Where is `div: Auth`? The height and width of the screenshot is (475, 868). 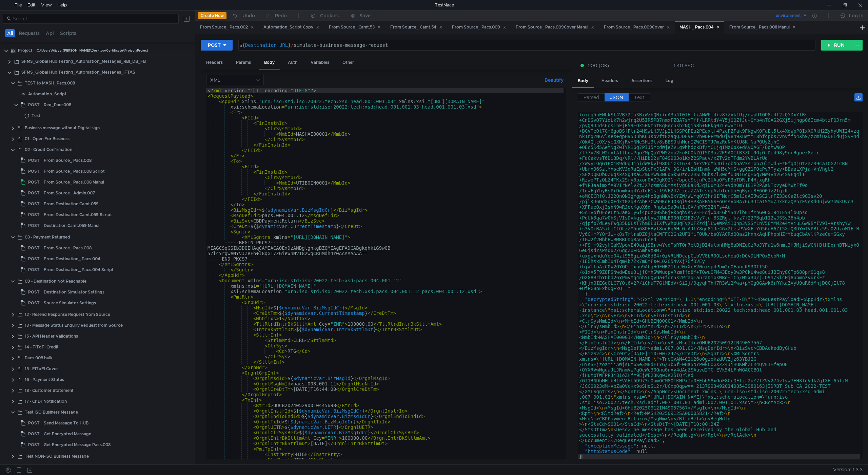 div: Auth is located at coordinates (293, 63).